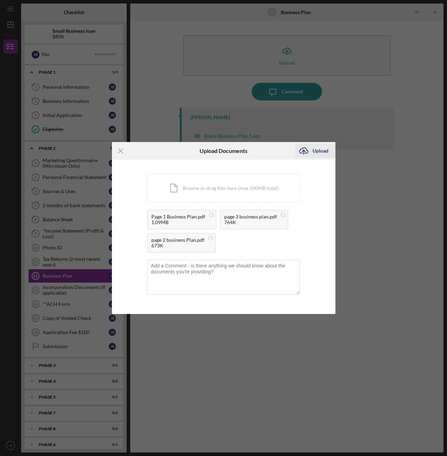 This screenshot has height=456, width=447. I want to click on div: Page 1 Business Plan.pdf, so click(178, 217).